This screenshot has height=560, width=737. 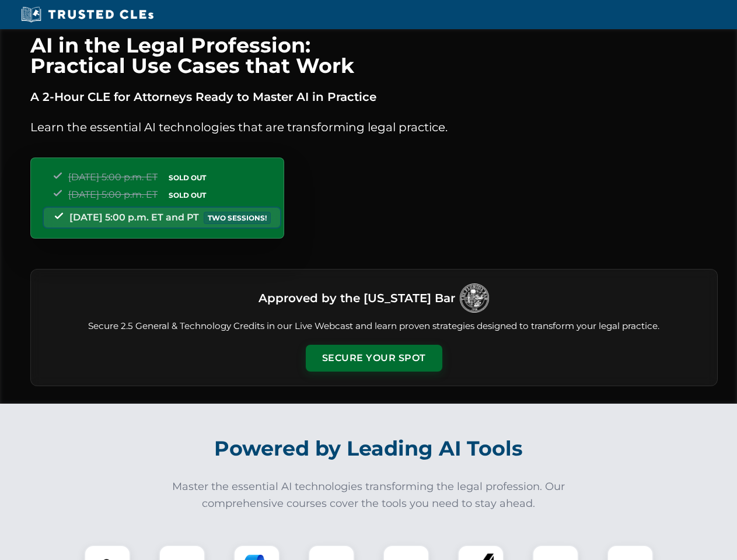 I want to click on h1: AI in the Legal Profession: Practical Use Cases that Work, so click(x=374, y=55).